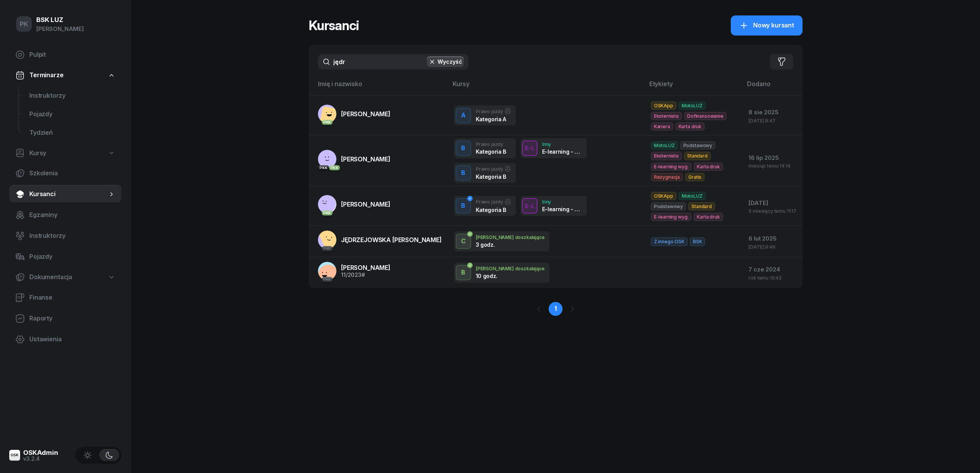 The height and width of the screenshot is (473, 980). What do you see at coordinates (46, 75) in the screenshot?
I see `span: Terminarze` at bounding box center [46, 75].